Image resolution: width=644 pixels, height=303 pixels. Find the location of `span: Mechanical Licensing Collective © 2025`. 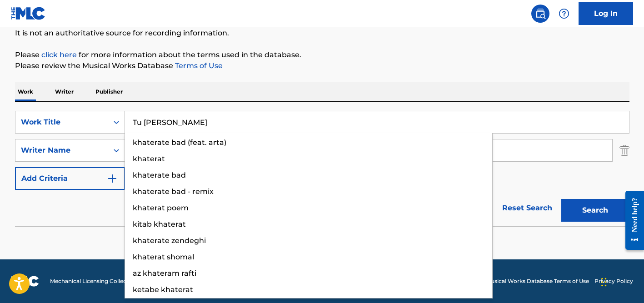

span: Mechanical Licensing Collective © 2025 is located at coordinates (102, 281).